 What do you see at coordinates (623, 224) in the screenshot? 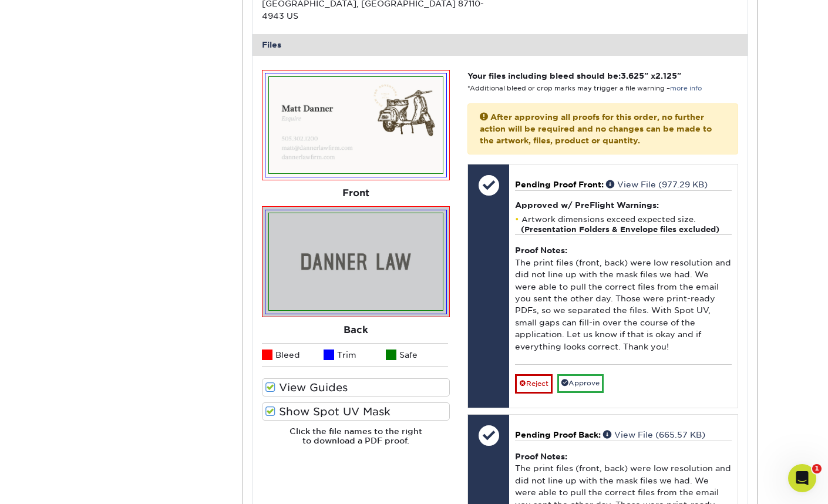
I see `li: Artwork dimensions exceed expected size.` at bounding box center [623, 224].